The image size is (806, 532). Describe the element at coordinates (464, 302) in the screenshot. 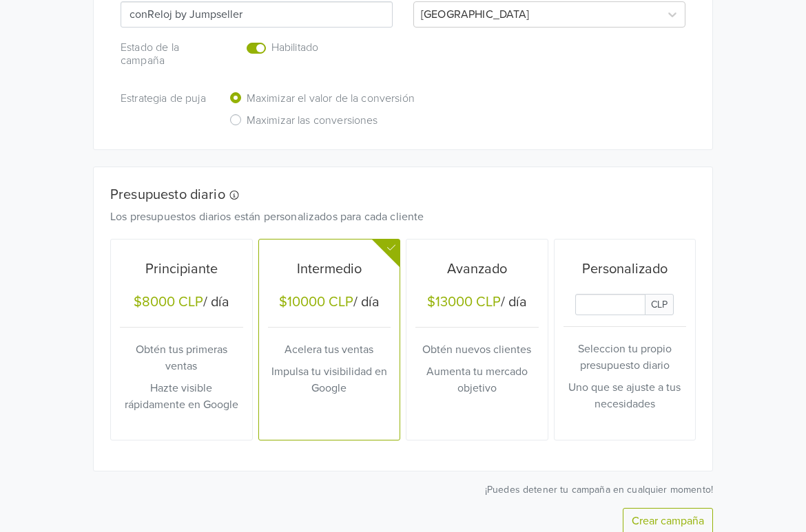

I see `div: $13000 CLP` at that location.